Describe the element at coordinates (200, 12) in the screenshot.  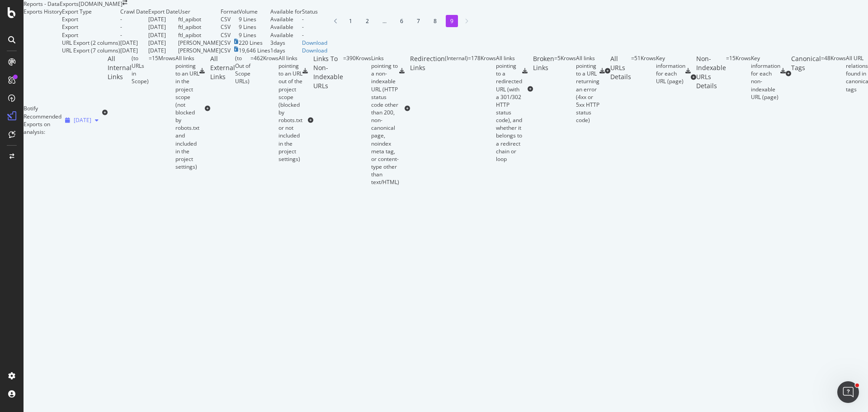
I see `td: User` at that location.